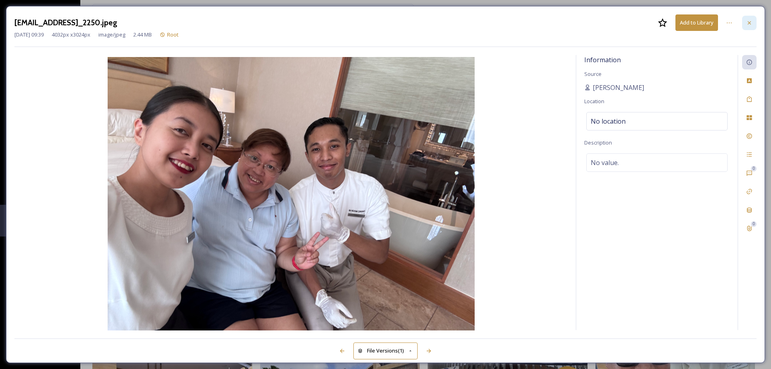  What do you see at coordinates (592, 74) in the screenshot?
I see `span: Source` at bounding box center [592, 74].